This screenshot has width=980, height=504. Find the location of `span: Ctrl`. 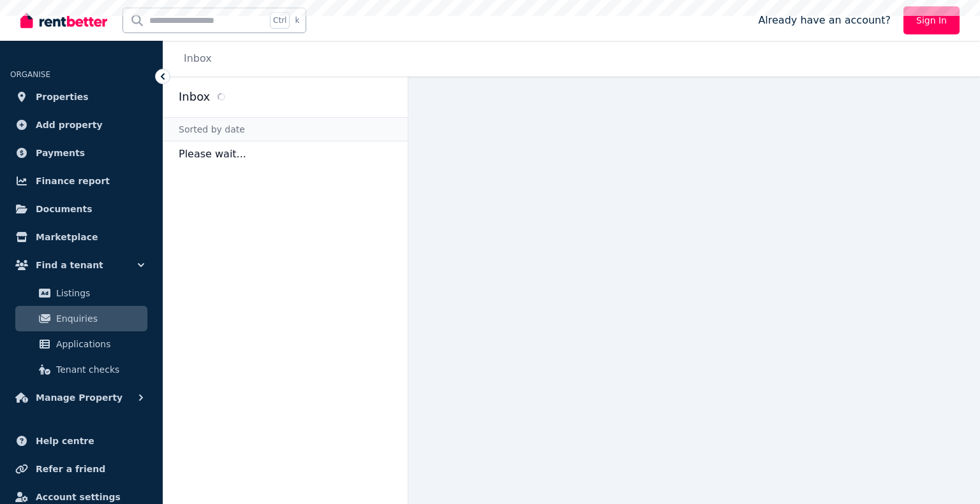

span: Ctrl is located at coordinates (280, 20).